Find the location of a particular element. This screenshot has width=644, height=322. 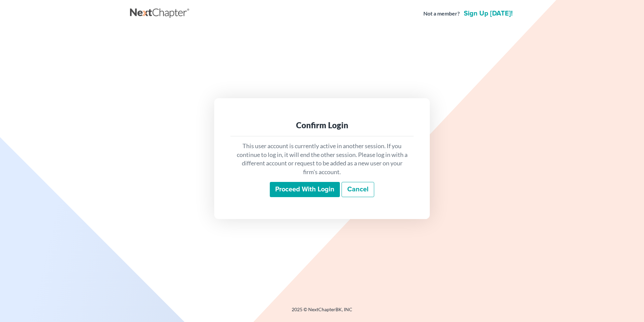

input: Proceed with login is located at coordinates (305, 189).